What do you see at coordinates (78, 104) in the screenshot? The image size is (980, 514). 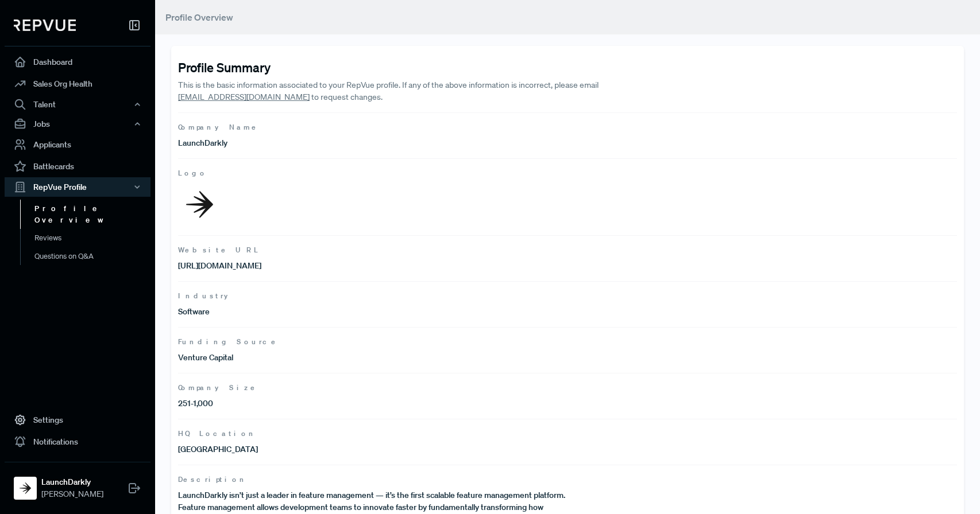 I see `button: Talent` at bounding box center [78, 104].